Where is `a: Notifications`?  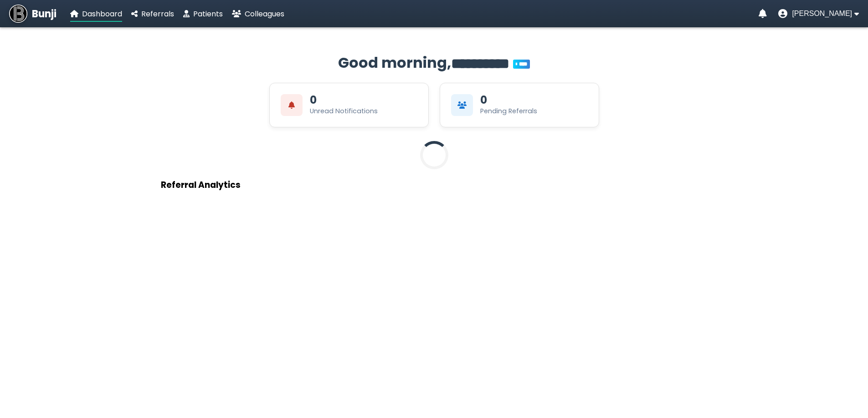
a: Notifications is located at coordinates (763, 14).